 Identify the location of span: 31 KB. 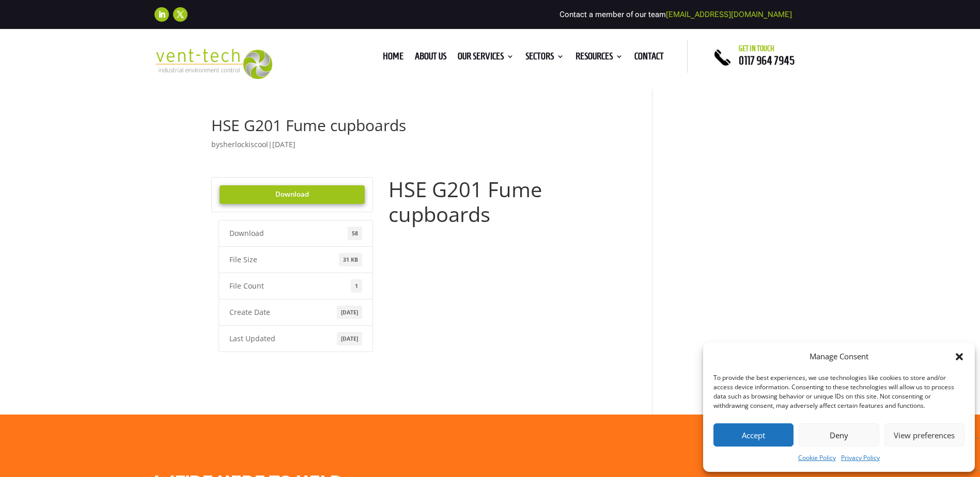
(351, 259).